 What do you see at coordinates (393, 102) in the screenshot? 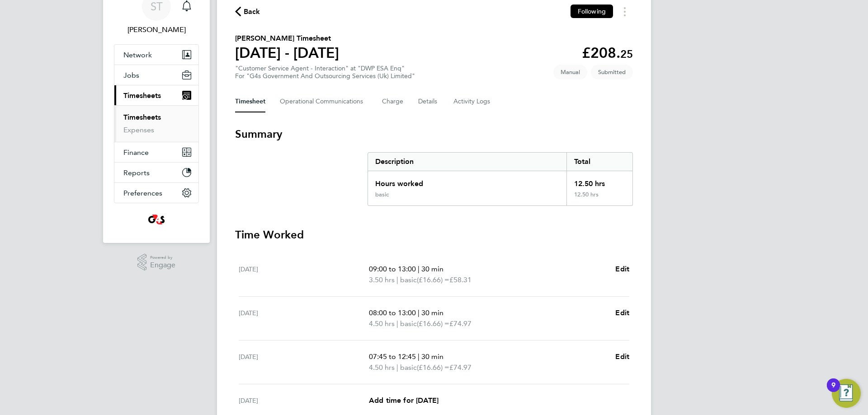
I see `button: Charge` at bounding box center [393, 102].